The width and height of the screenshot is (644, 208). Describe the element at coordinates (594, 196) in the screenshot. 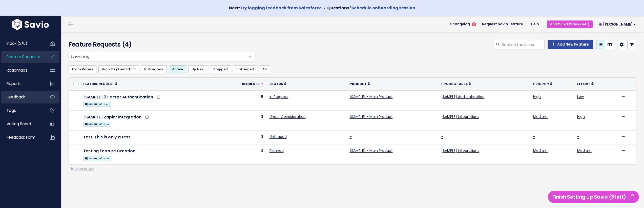

I see `h5: Finish Setting up Savio (3 left)` at that location.